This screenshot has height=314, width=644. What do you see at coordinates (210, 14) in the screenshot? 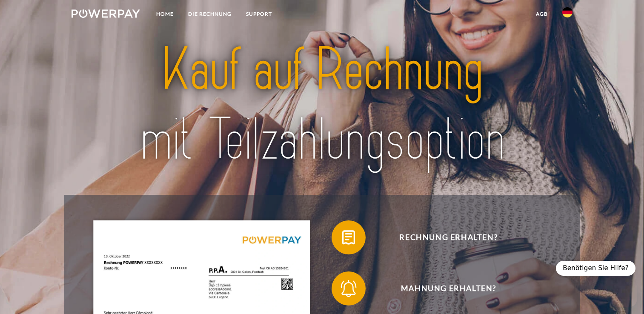
I see `a: DIE RECHNUNG` at bounding box center [210, 14].